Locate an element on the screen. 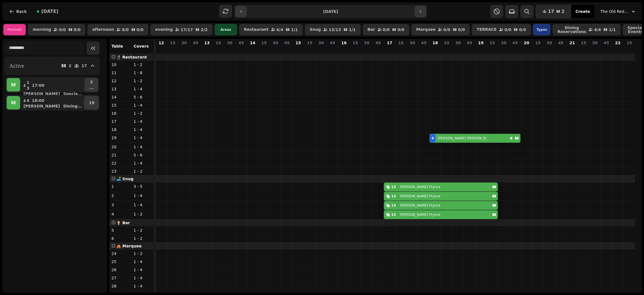 Image resolution: width=644 pixels, height=295 pixels. button: Dining Reservations4/41/1 is located at coordinates (586, 30).